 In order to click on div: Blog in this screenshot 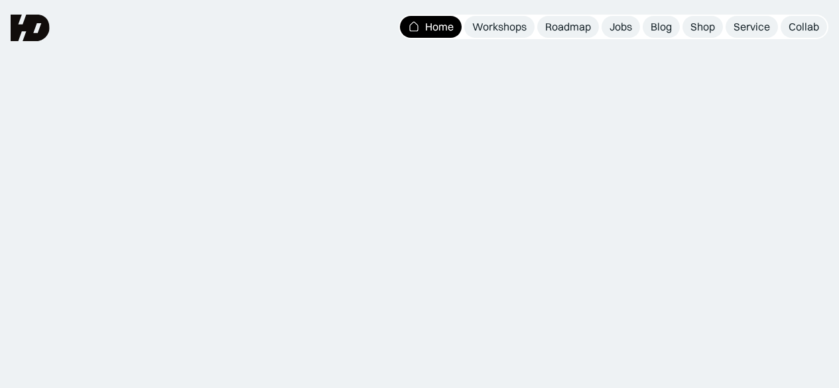, I will do `click(661, 27)`.